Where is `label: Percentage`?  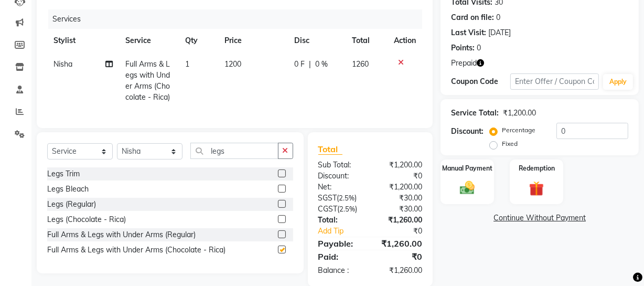
label: Percentage is located at coordinates (519, 130).